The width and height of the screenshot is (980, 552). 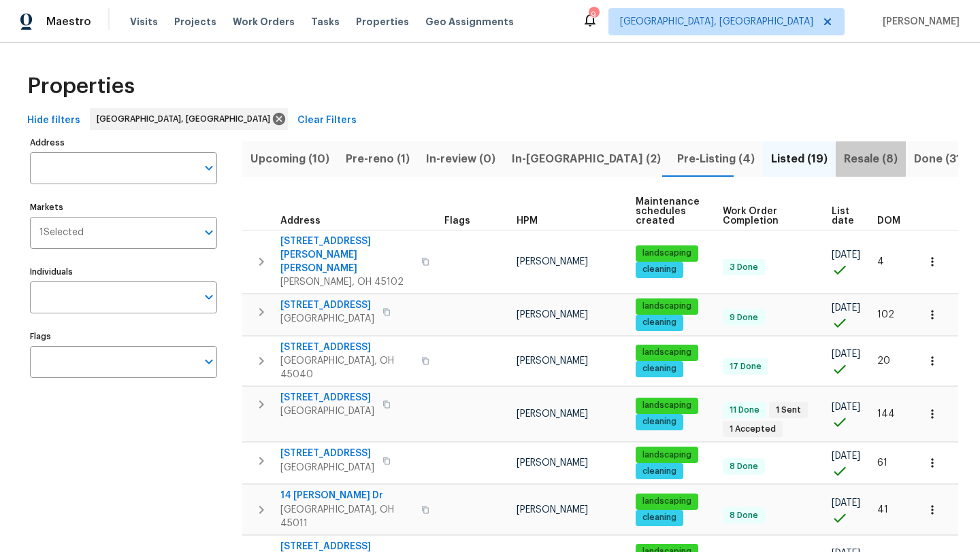 I want to click on span: 102, so click(x=886, y=315).